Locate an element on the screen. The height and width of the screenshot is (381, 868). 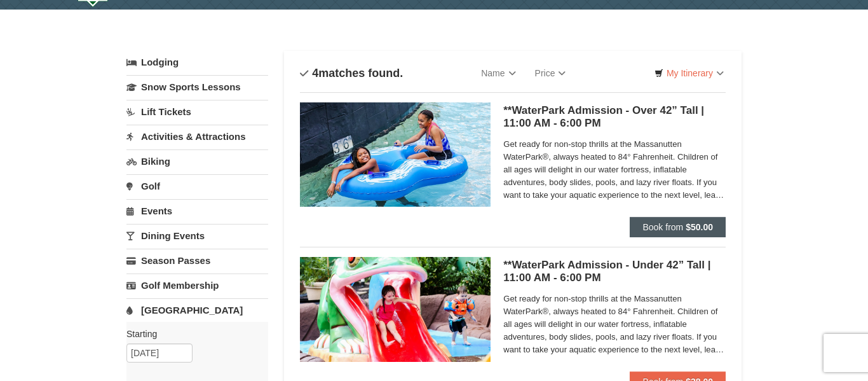
a: Dining Events is located at coordinates (197, 236).